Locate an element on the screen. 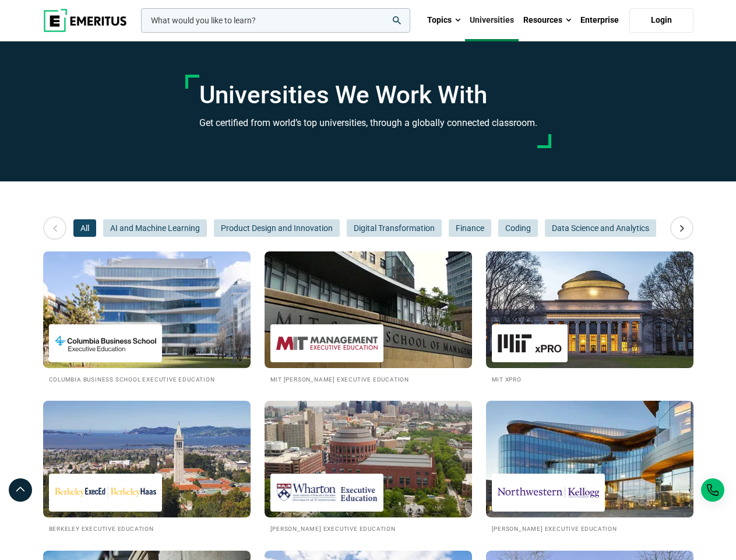  span: AI and Machine Learning is located at coordinates (155, 228).